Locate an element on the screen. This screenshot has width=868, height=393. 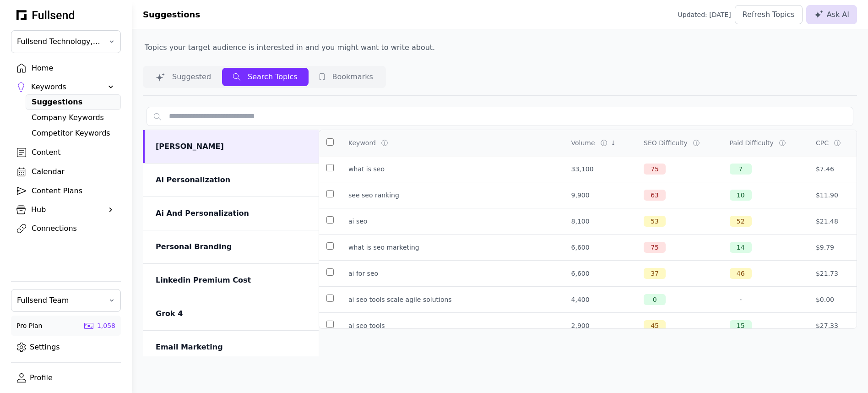
div: 37 is located at coordinates (654, 273).